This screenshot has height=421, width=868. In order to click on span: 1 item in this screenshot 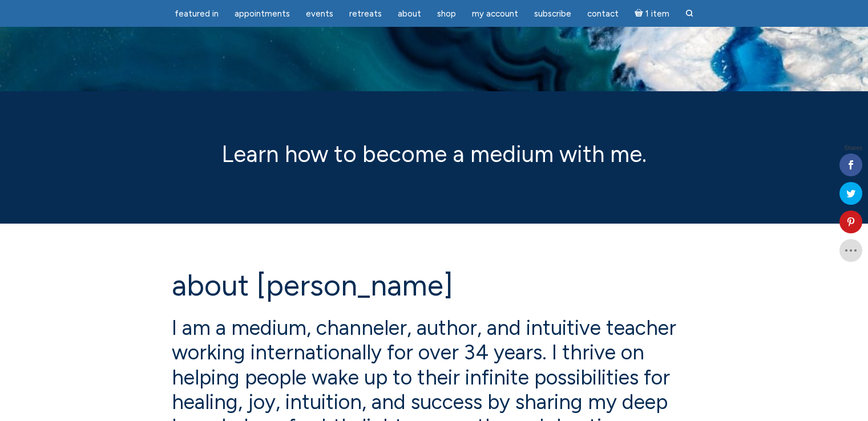, I will do `click(657, 13)`.